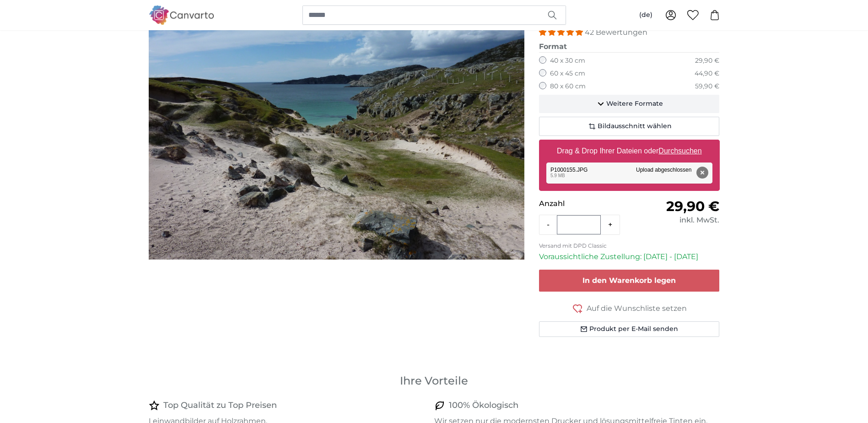  What do you see at coordinates (484, 406) in the screenshot?
I see `h4: 100% Ökologisch` at bounding box center [484, 406].